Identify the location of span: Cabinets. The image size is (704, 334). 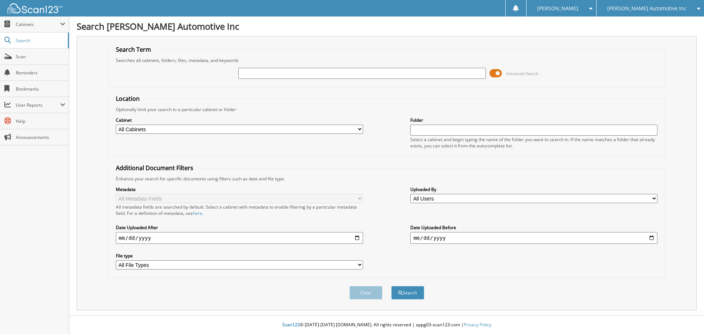
(38, 24).